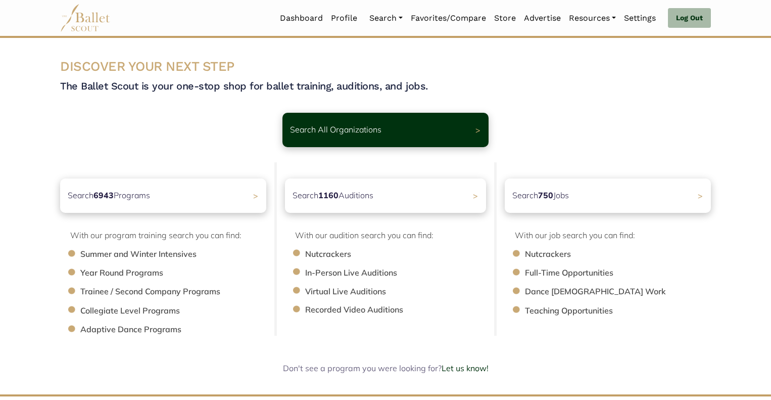 The width and height of the screenshot is (771, 400). Describe the element at coordinates (163, 196) in the screenshot. I see `a: Search6943Programs >` at that location.